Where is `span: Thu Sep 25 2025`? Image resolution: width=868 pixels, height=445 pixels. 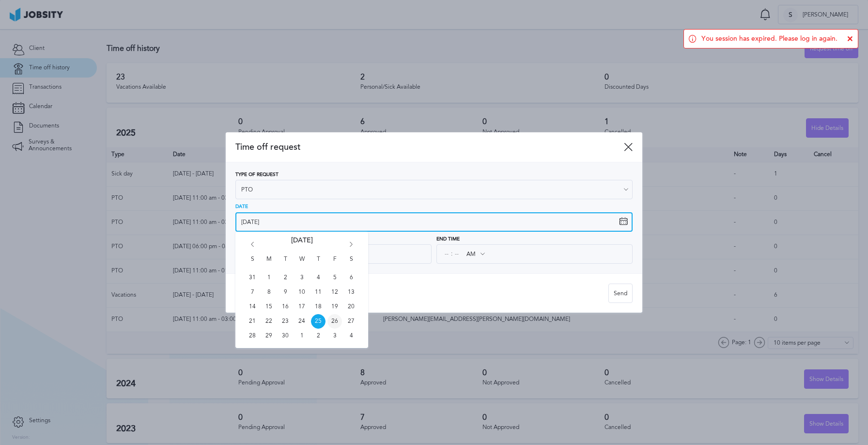 span: Thu Sep 25 2025 is located at coordinates (318, 321).